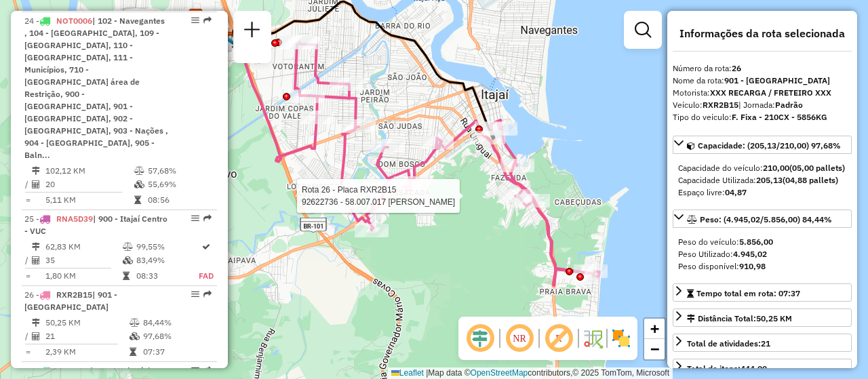 The width and height of the screenshot is (868, 379). Describe the element at coordinates (762, 318) in the screenshot. I see `a: Distância Total:50,25 KM` at that location.